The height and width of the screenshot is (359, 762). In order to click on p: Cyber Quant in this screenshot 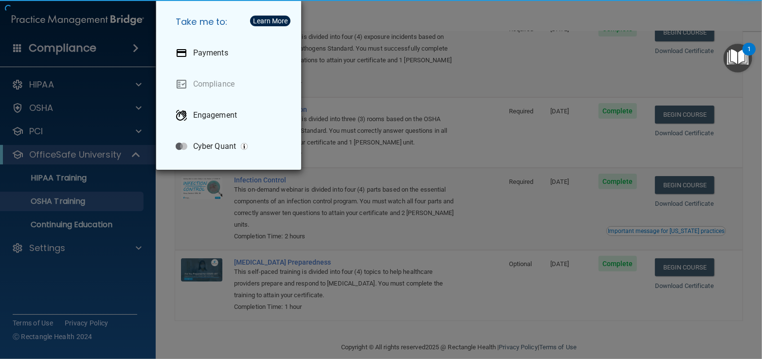, I will do `click(215, 147)`.